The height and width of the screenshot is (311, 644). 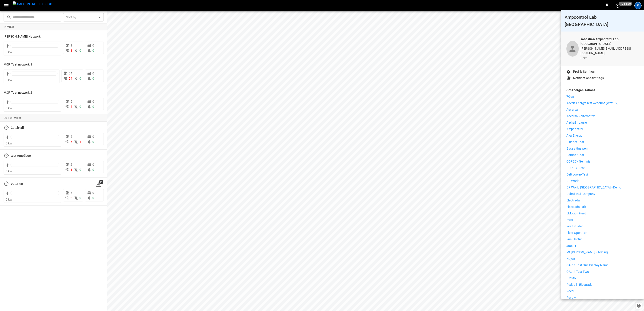 I want to click on p: Ava Energy, so click(x=574, y=136).